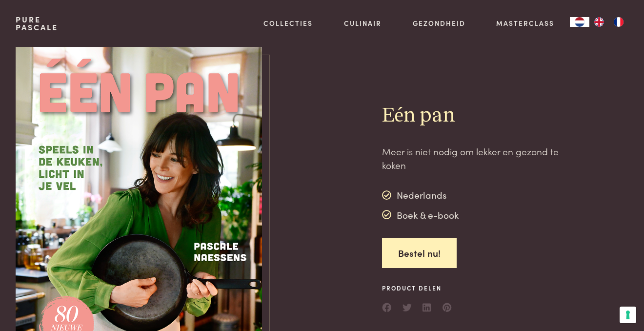 The height and width of the screenshot is (331, 644). I want to click on aside: Language selected: Nederlands, so click(599, 22).